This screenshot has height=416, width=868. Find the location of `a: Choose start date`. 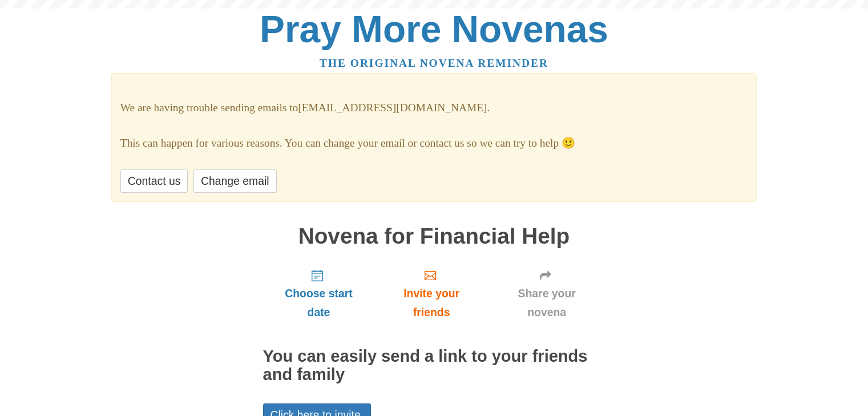

a: Choose start date is located at coordinates (319, 293).